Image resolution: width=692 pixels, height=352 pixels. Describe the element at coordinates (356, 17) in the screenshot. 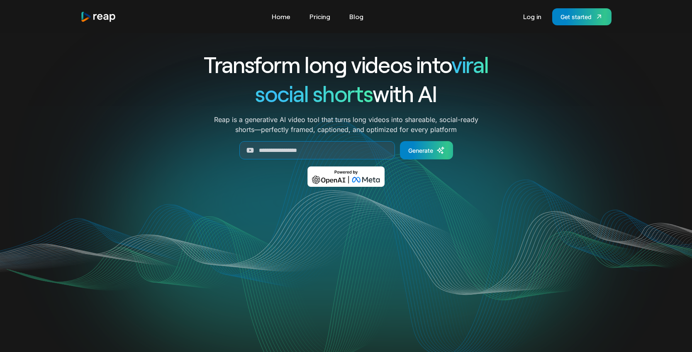

I see `a: Blog` at that location.